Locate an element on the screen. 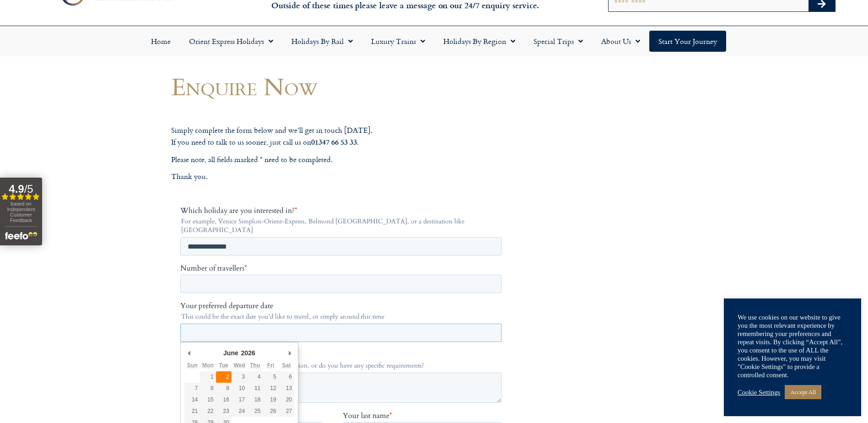 The height and width of the screenshot is (423, 868). span: By email is located at coordinates (24, 337).